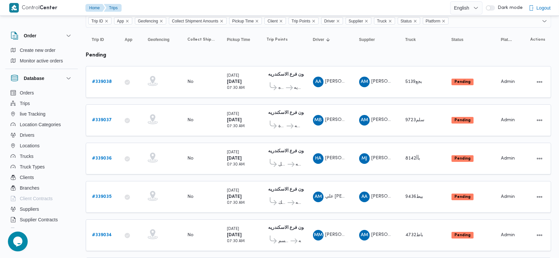 This screenshot has height=258, width=559. What do you see at coordinates (128, 40) in the screenshot?
I see `span: App` at bounding box center [128, 40].